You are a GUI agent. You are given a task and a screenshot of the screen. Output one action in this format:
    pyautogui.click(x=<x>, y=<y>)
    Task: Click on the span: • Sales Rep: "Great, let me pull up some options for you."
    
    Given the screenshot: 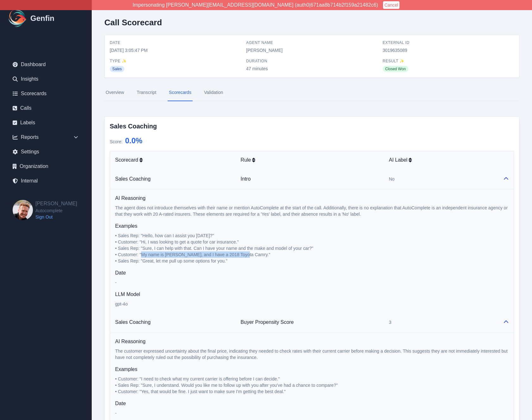 What is the action you would take?
    pyautogui.click(x=171, y=261)
    